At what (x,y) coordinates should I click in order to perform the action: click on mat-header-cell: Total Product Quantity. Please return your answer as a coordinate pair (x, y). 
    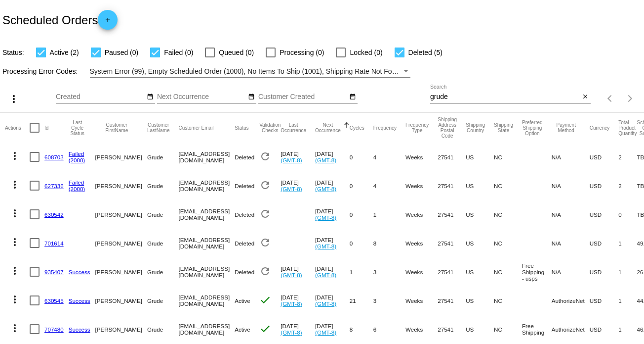
    Looking at the image, I should click on (628, 128).